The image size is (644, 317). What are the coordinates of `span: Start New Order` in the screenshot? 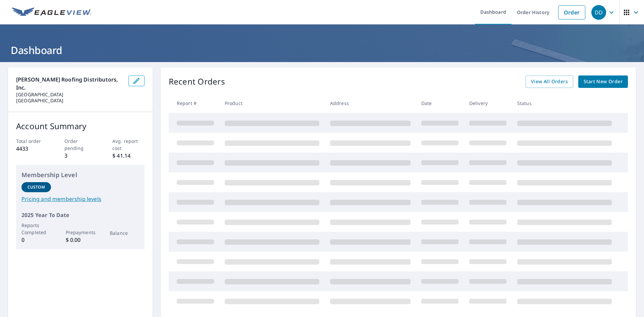 It's located at (603, 81).